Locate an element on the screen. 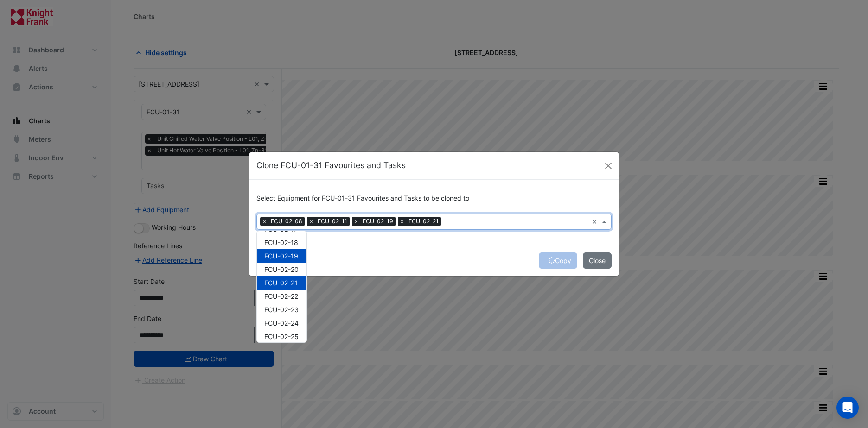 This screenshot has height=428, width=868. span: FCU-02-11 is located at coordinates (332, 221).